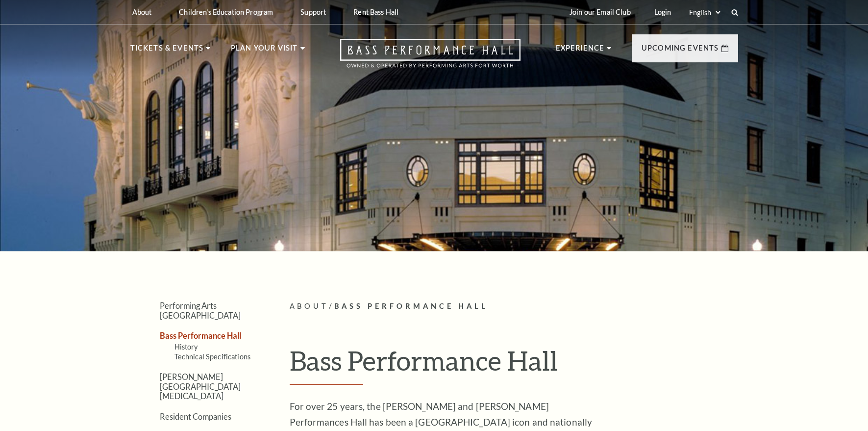  What do you see at coordinates (200, 335) in the screenshot?
I see `a: Bass Performance Hall` at bounding box center [200, 335].